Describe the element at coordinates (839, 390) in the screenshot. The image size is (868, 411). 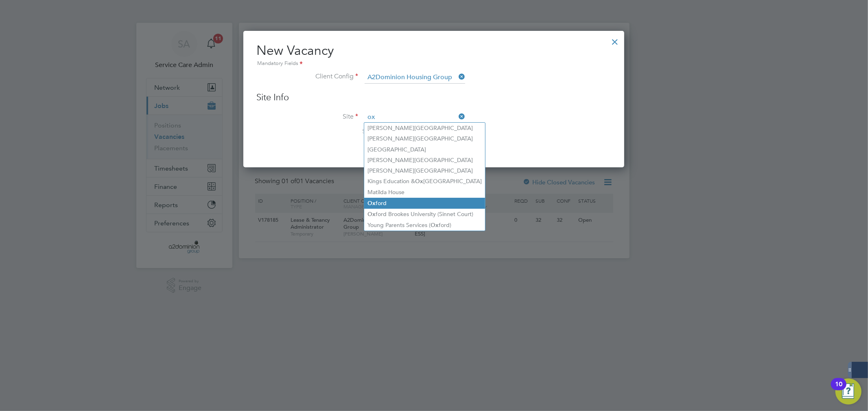
I see `div: 10` at that location.